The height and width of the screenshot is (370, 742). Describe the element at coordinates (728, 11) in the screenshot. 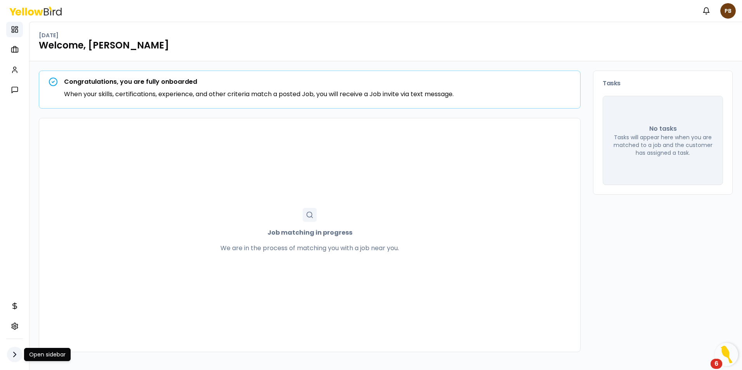

I see `span: PB` at that location.